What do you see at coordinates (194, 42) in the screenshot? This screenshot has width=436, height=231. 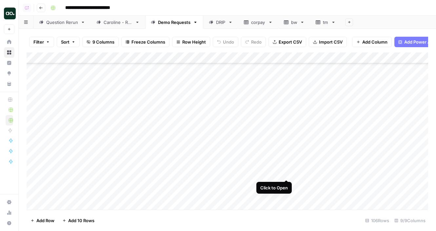 I see `span: Row Height` at bounding box center [194, 42].